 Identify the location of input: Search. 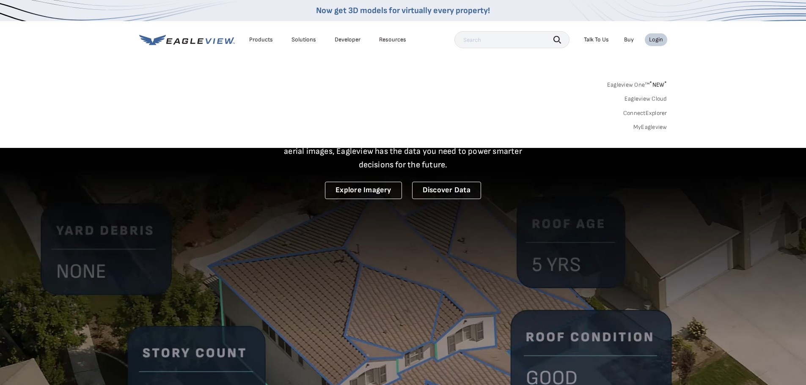
(512, 40).